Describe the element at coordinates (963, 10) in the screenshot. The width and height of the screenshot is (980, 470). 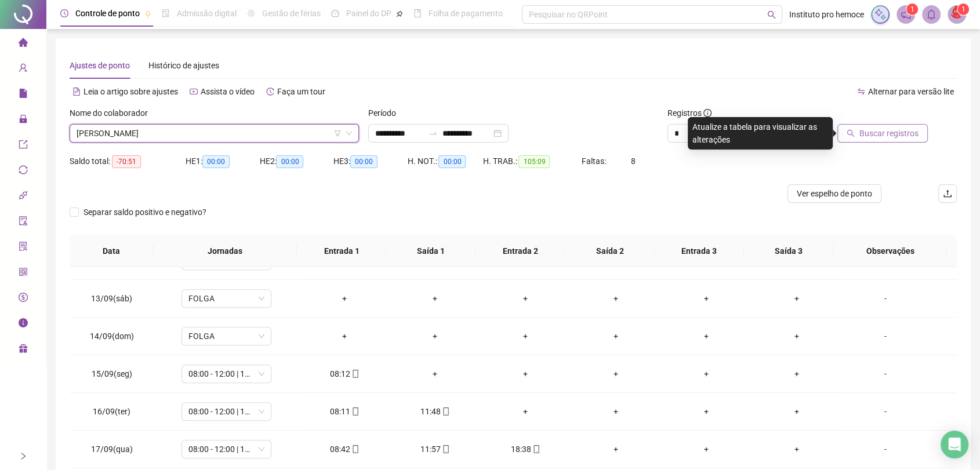
I see `span: 1` at that location.